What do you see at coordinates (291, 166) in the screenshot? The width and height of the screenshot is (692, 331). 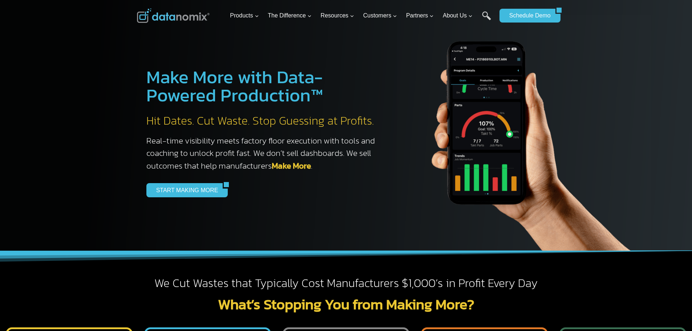 I see `a: Make More` at bounding box center [291, 166].